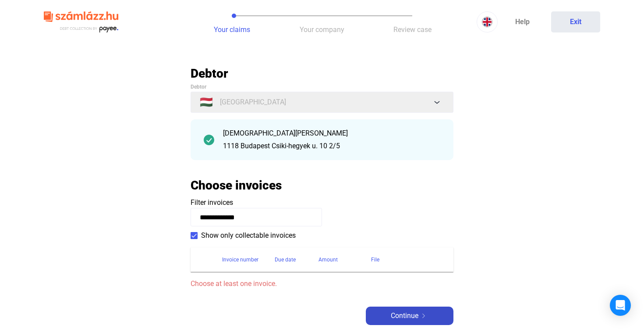 The image size is (644, 329). I want to click on div: Open Intercom Messenger, so click(621, 306).